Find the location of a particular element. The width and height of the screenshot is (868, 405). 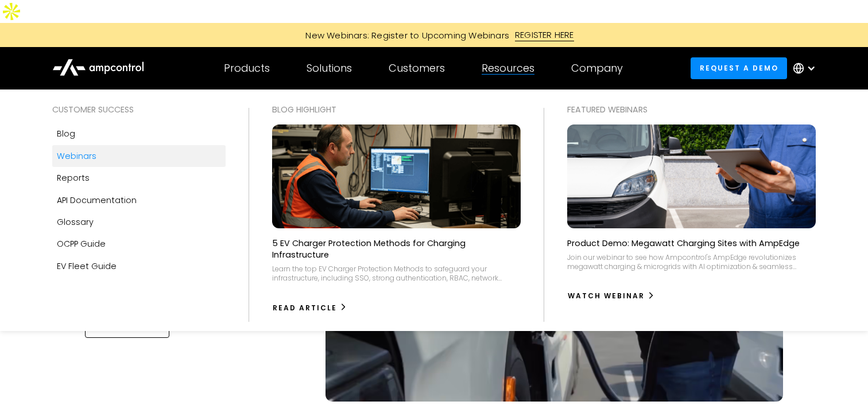

a: New Webinars: Register to Upcoming WebinarsREGISTER HERE is located at coordinates (434, 35).